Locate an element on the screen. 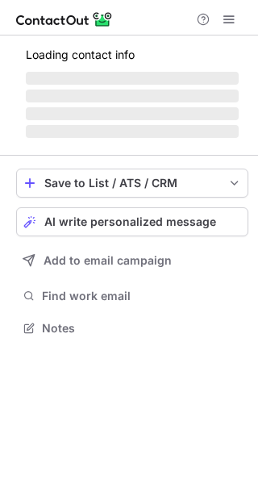 Image resolution: width=258 pixels, height=484 pixels. button: Add to email campaign is located at coordinates (132, 260).